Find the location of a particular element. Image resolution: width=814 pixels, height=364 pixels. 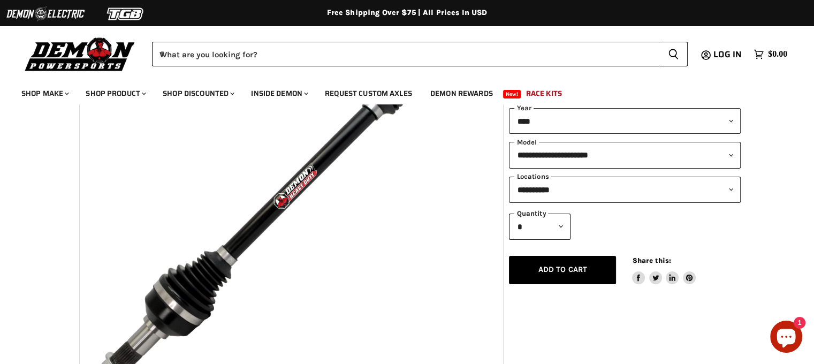

a: Demon Rewards is located at coordinates (461, 93).